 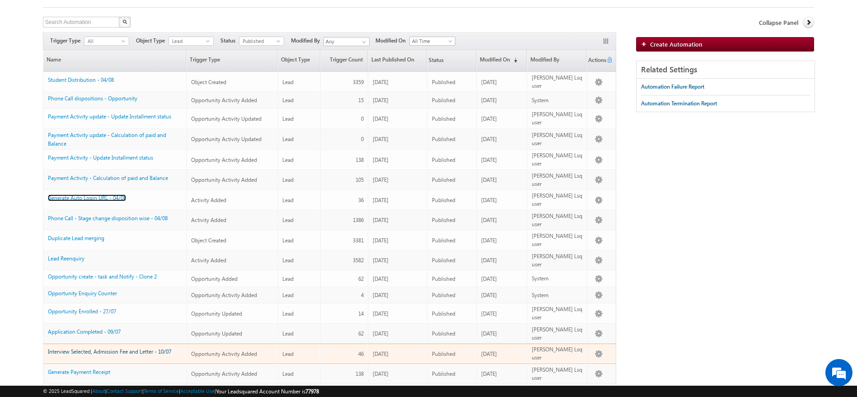 I want to click on a: Generate Auto Login URL - 04/08, so click(x=87, y=197).